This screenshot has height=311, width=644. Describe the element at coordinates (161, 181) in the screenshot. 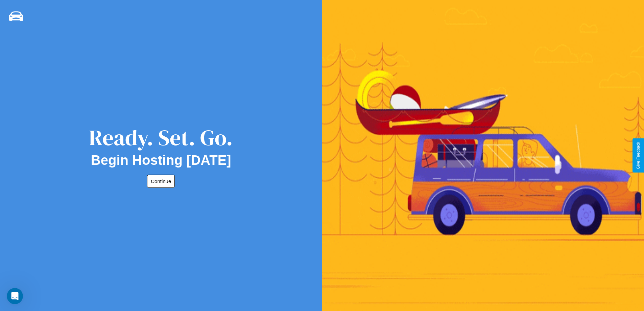

I see `button: Continue` at that location.